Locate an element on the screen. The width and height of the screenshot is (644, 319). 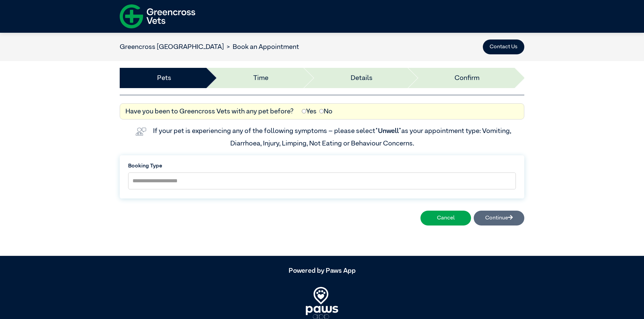
label: No is located at coordinates (326, 111).